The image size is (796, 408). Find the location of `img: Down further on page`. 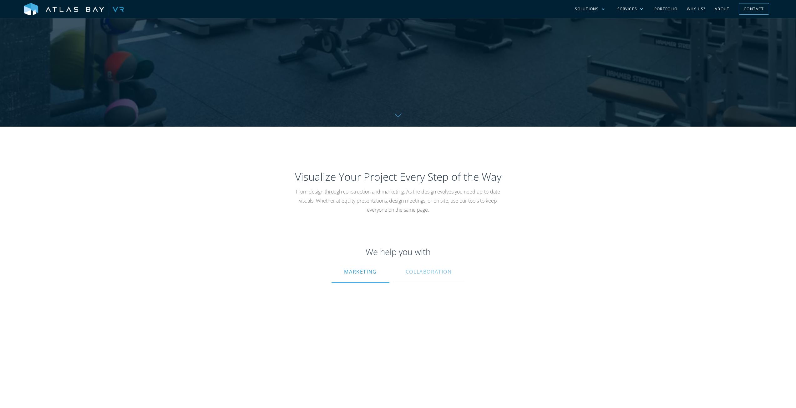

img: Down further on page is located at coordinates (398, 115).